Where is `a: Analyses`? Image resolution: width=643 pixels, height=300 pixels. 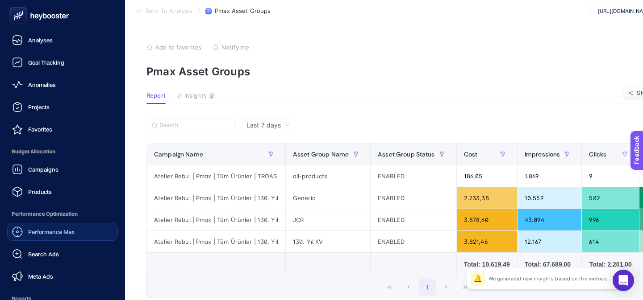
a: Analyses is located at coordinates (62, 40).